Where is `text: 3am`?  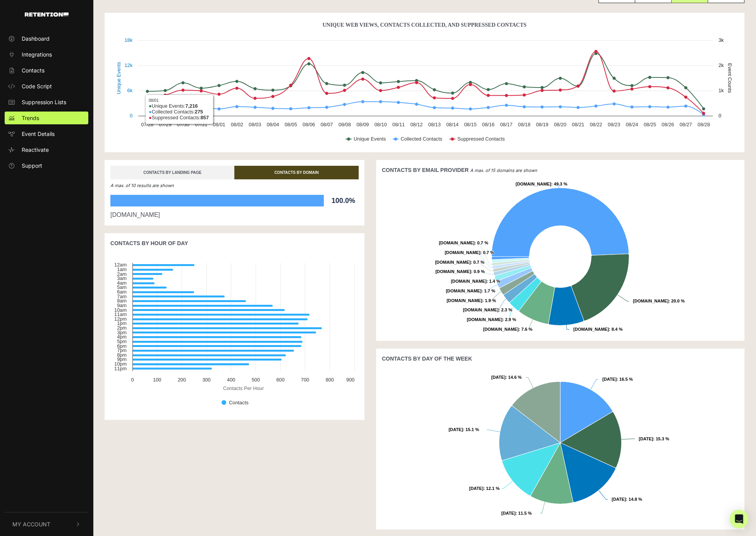
text: 3am is located at coordinates (122, 278).